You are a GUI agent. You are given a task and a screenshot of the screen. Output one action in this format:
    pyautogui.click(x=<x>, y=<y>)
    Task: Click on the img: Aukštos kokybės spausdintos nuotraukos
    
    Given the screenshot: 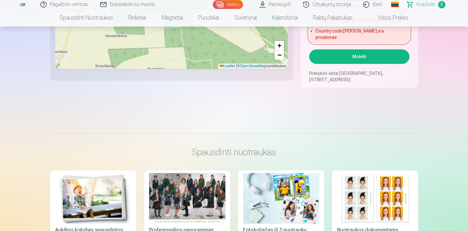 What is the action you would take?
    pyautogui.click(x=93, y=198)
    